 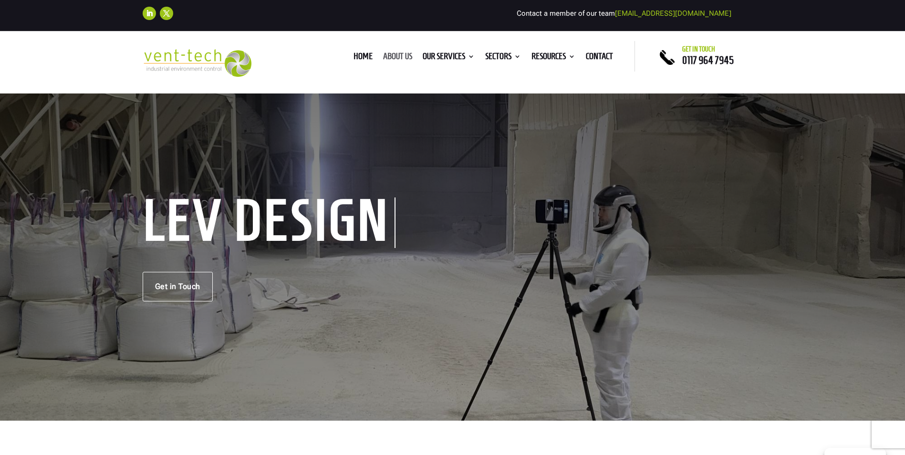 I want to click on a: Contact, so click(x=599, y=58).